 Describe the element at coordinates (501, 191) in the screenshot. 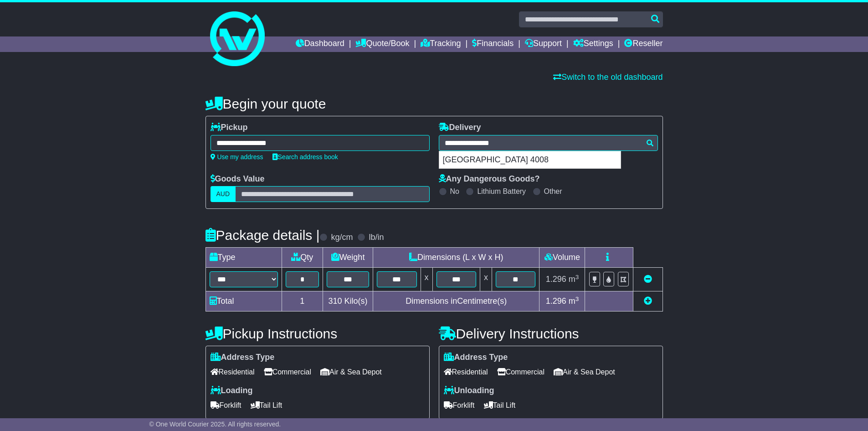

I see `label: Lithium Battery` at that location.